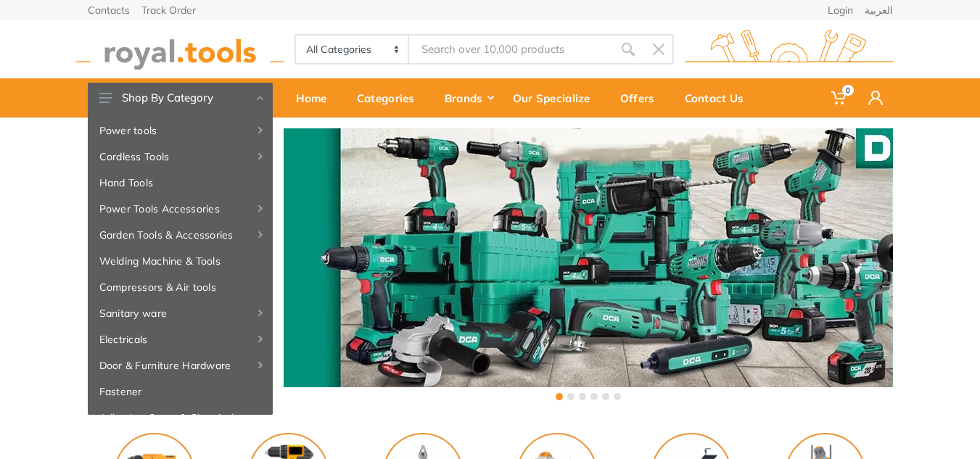 Image resolution: width=980 pixels, height=459 pixels. What do you see at coordinates (642, 98) in the screenshot?
I see `div: Offers` at bounding box center [642, 98].